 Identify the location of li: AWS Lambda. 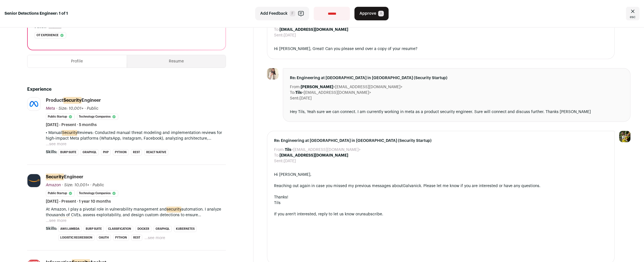
(70, 229).